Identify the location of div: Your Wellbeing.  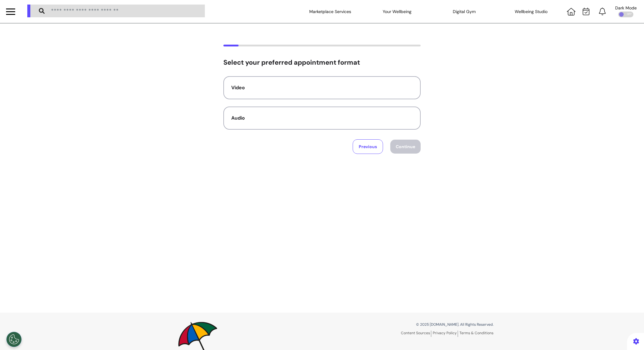
(397, 11).